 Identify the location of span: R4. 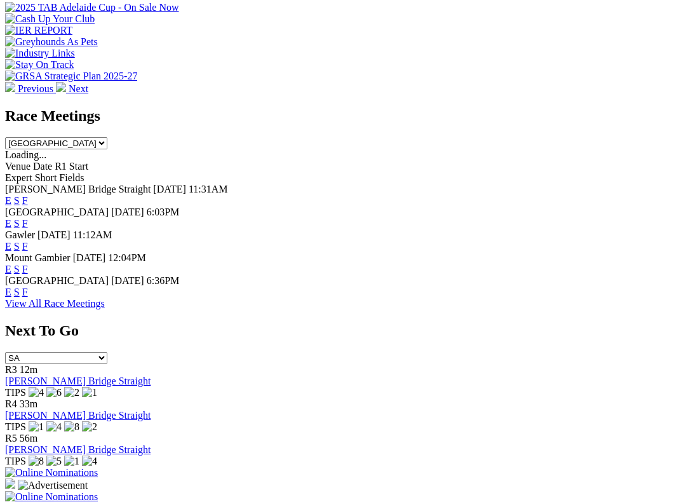
(11, 403).